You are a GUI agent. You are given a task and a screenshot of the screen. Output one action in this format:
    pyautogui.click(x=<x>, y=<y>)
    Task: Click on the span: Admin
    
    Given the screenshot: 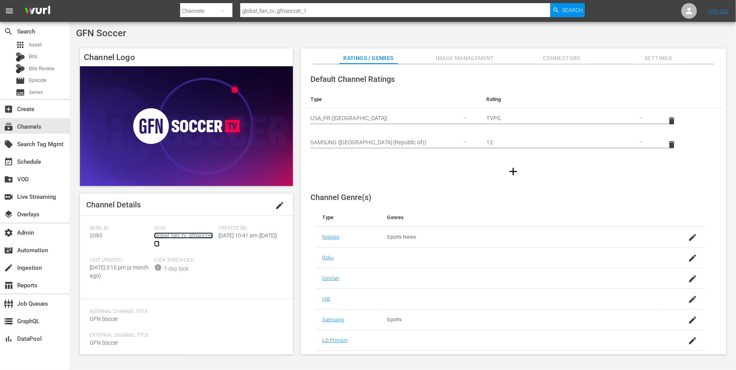 What is the action you would take?
    pyautogui.click(x=9, y=233)
    